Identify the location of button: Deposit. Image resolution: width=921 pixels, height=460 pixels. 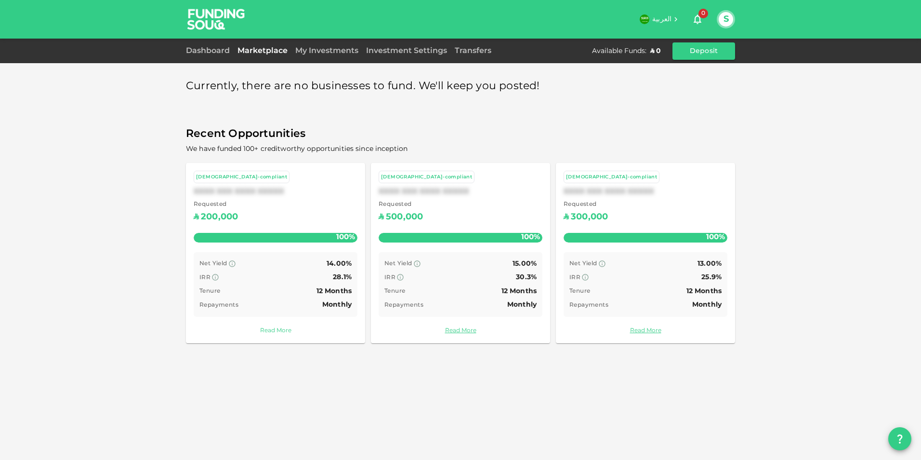
(704, 51).